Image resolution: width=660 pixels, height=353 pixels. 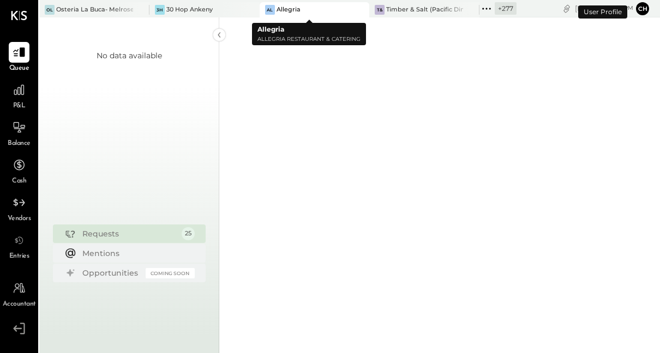 What do you see at coordinates (424, 10) in the screenshot?
I see `div: Timber & Salt (Pacific Dining CA1 LLC)` at bounding box center [424, 10].